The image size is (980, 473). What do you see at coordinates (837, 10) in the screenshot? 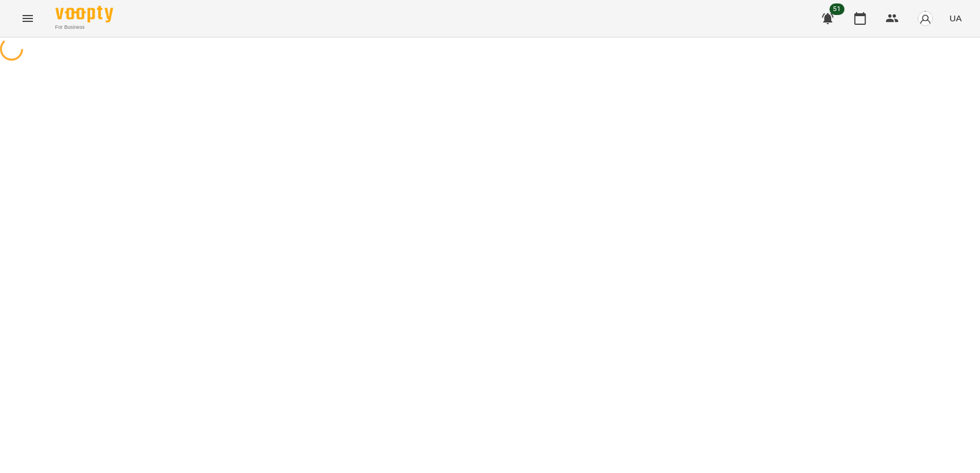
I see `span: 51` at bounding box center [837, 10].